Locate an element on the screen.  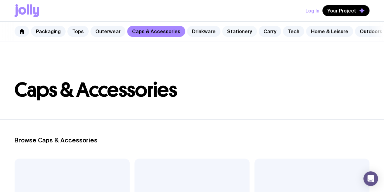
a: Stationery is located at coordinates (240, 31).